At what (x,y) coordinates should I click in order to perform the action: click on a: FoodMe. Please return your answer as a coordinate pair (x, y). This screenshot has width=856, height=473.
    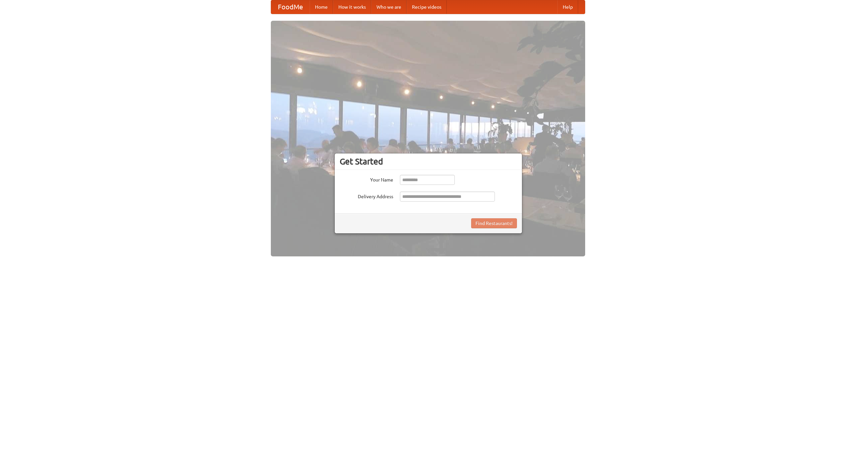
    Looking at the image, I should click on (290, 7).